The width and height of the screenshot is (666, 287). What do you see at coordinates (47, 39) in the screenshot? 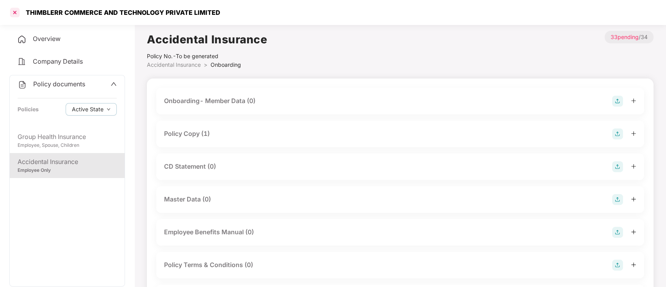
I see `span: Overview` at bounding box center [47, 39].